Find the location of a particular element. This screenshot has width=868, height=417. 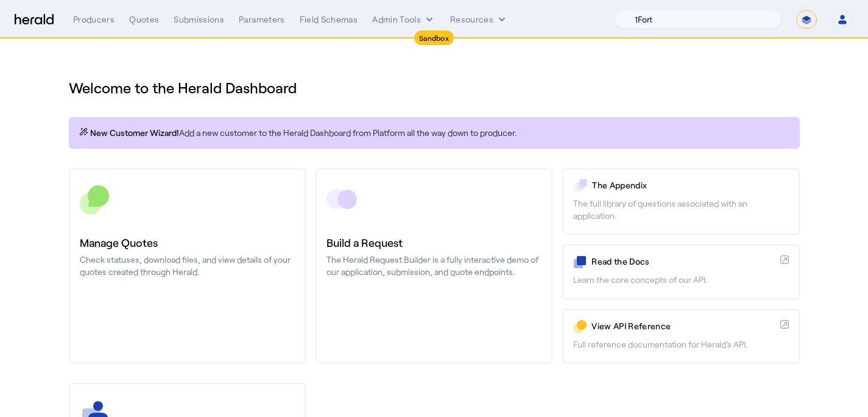

a: Manage QuotesCheck statuses, download files, and view details of your quotes created through Herald. is located at coordinates (187, 265).